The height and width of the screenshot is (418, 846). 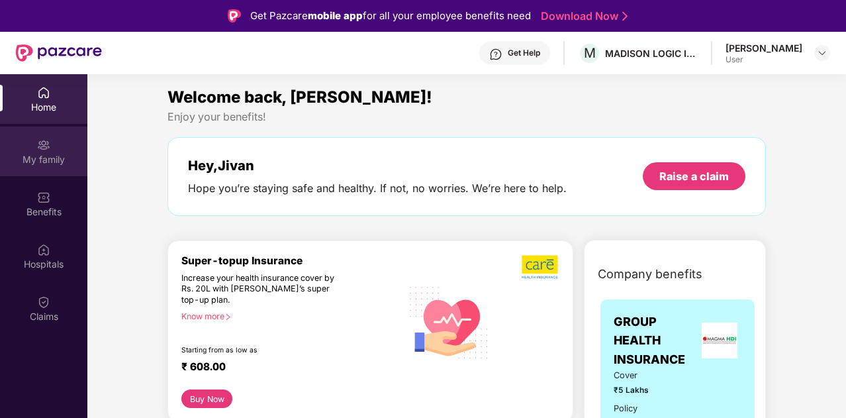 I want to click on img: svg+xml;base64,PHN2ZyBpZD0iSG9tZSIgeG1sbnM9Imh0dHA6Ly93d3cudzMub3JnLzIwMDAvc3ZnIiB3aWR0aD0iMjAiIG..., so click(x=44, y=93).